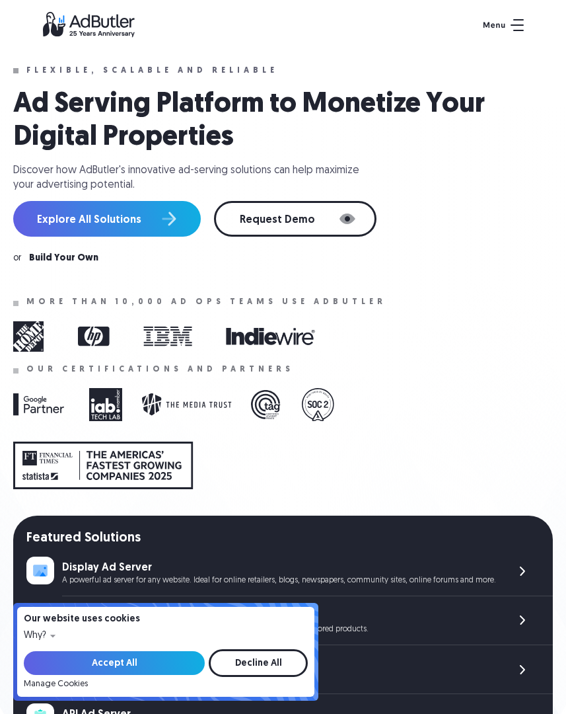 Image resolution: width=566 pixels, height=714 pixels. Describe the element at coordinates (152, 71) in the screenshot. I see `div: Flexible, scalable and reliable` at that location.